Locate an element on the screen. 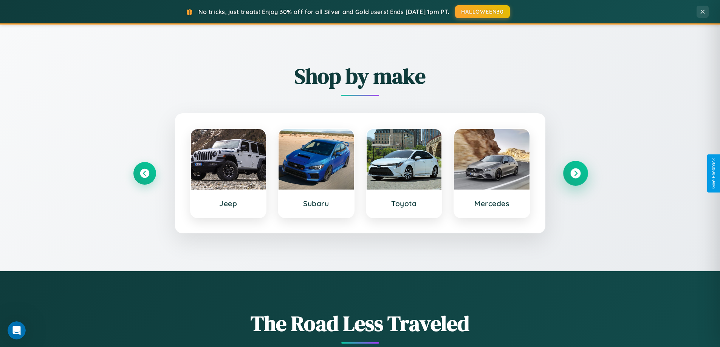  h2: Shop by make is located at coordinates (360, 76).